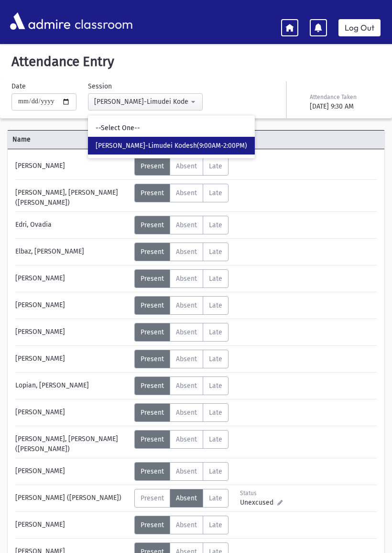 This screenshot has height=553, width=392. I want to click on span: Name, so click(70, 139).